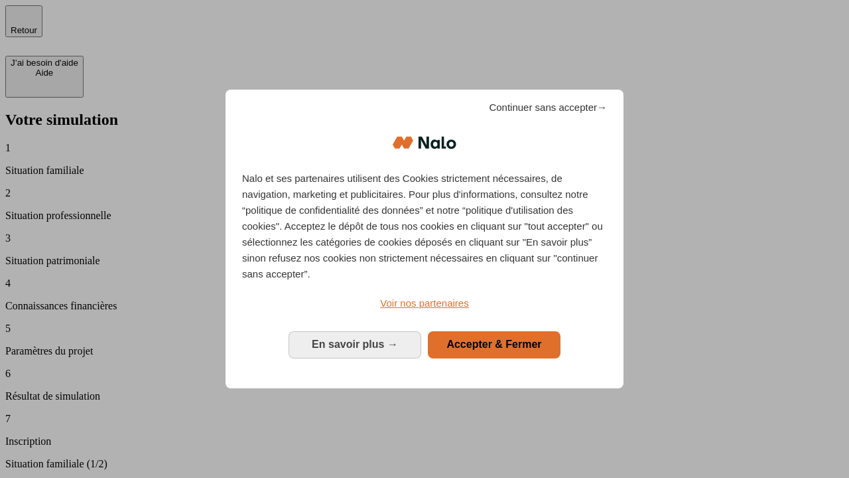 This screenshot has width=849, height=478. I want to click on button: Accepter & Fermer: Accepter notre traitement des données et fermer, so click(494, 344).